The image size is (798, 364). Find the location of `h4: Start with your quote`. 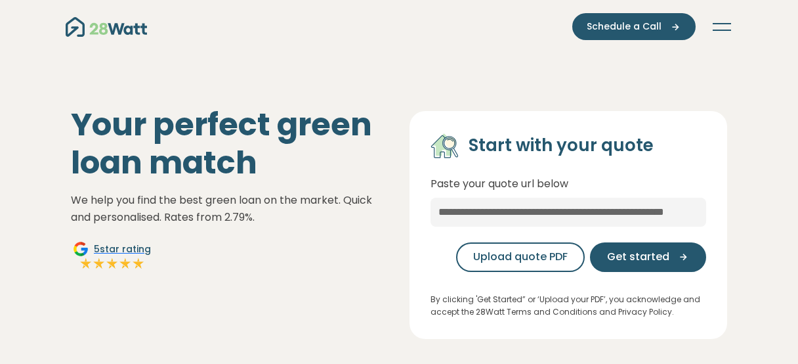

h4: Start with your quote is located at coordinates (561, 146).